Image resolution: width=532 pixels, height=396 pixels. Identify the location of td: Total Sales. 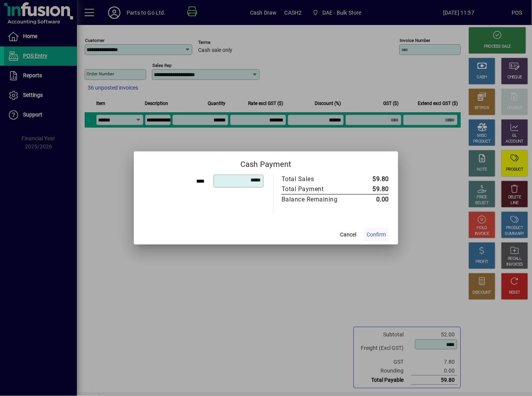
(317, 179).